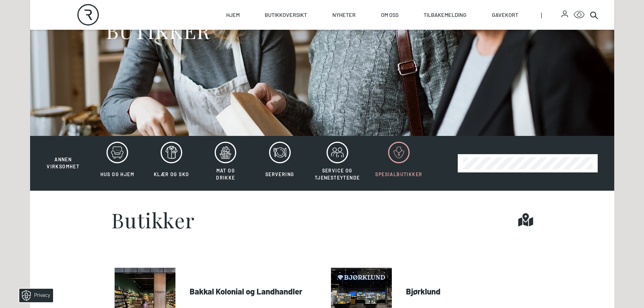 The width and height of the screenshot is (644, 308). Describe the element at coordinates (158, 30) in the screenshot. I see `h1: BUTIKKER` at that location.